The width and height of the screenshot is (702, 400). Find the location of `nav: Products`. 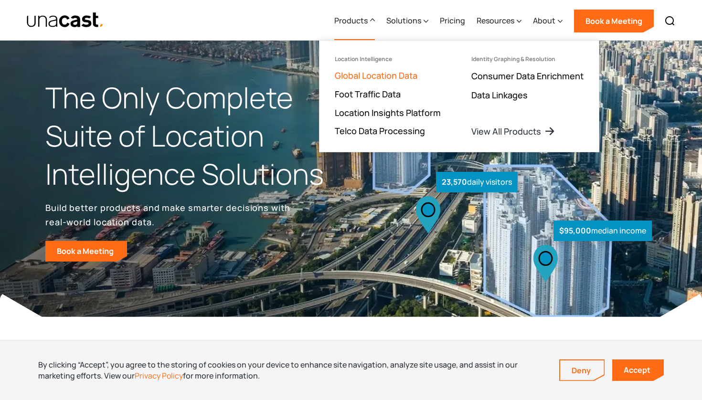

nav: Products is located at coordinates (459, 96).